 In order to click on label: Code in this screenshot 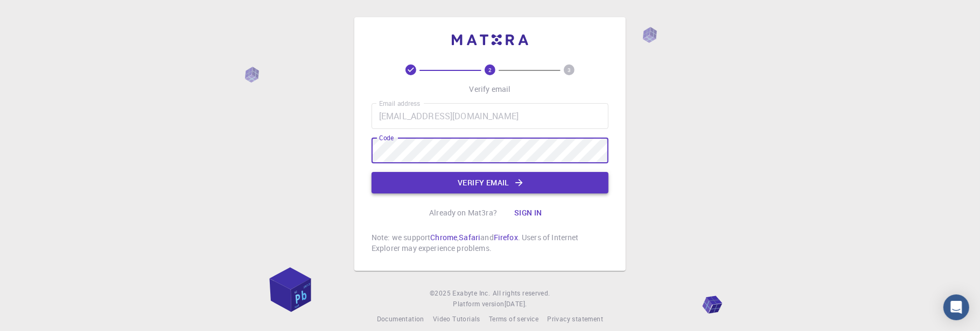, I will do `click(386, 138)`.